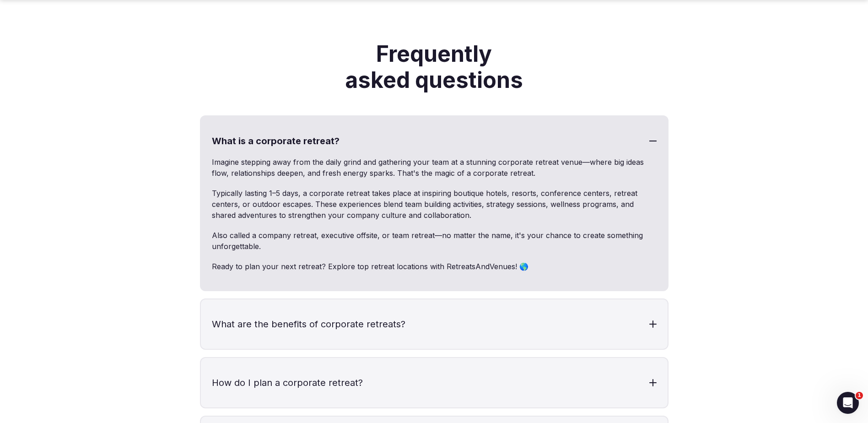 Image resolution: width=868 pixels, height=423 pixels. I want to click on h3: What is a corporate retreat?, so click(435, 141).